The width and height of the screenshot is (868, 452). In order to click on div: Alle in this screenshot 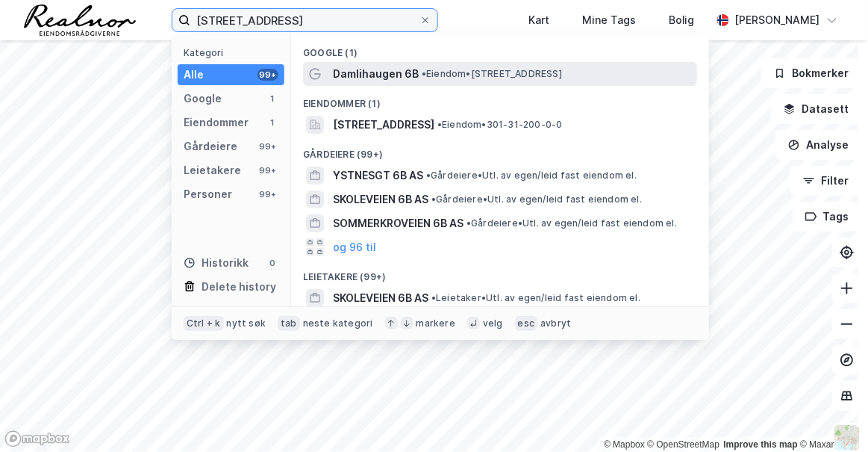, I will do `click(193, 75)`.